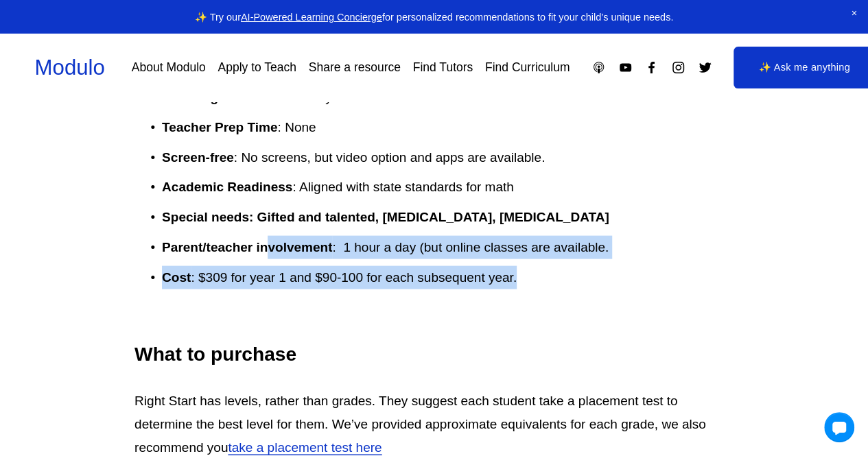  I want to click on a: Instagram, so click(678, 67).